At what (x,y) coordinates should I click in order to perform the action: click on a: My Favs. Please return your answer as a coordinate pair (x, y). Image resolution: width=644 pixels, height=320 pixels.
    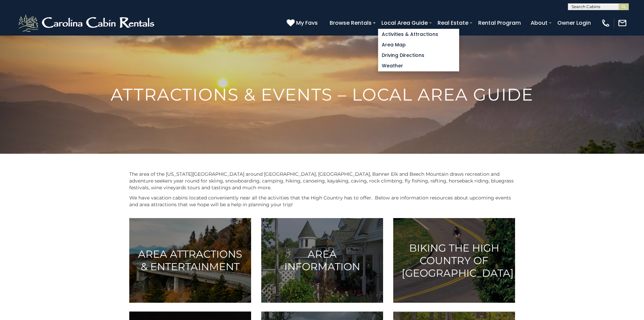
    Looking at the image, I should click on (303, 23).